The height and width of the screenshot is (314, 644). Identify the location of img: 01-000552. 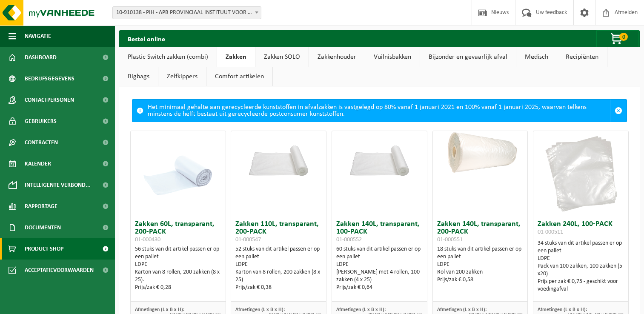
(379, 155).